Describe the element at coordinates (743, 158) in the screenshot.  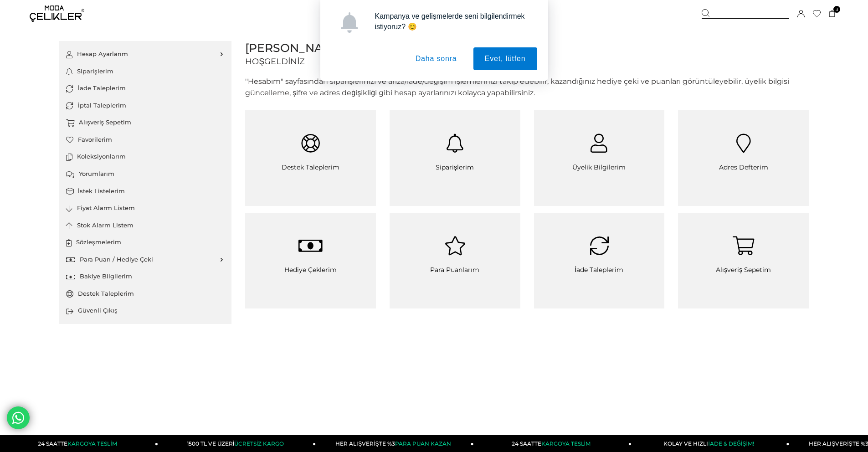
I see `a: Adres Defterim` at that location.